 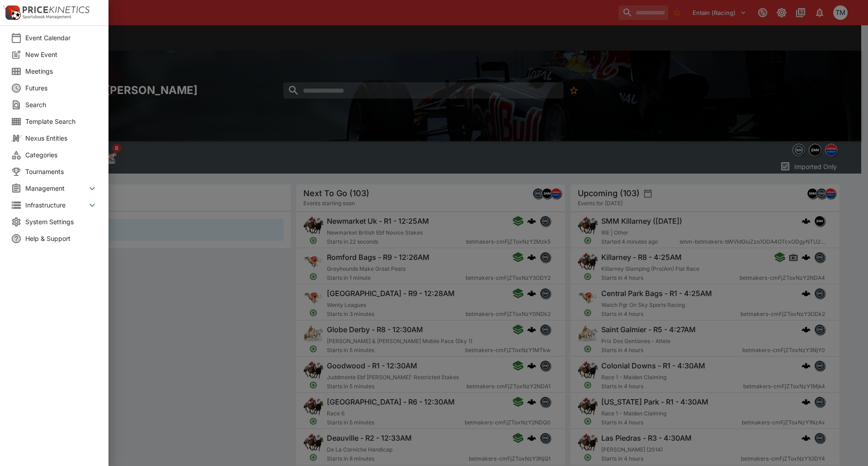 What do you see at coordinates (62, 54) in the screenshot?
I see `span: New Event` at bounding box center [62, 54].